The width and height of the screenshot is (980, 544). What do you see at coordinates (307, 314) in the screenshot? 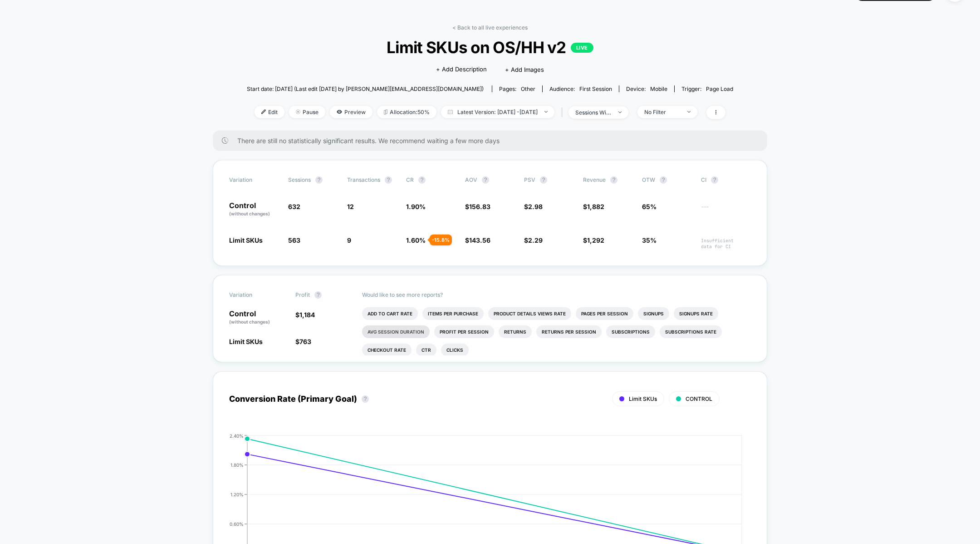
I see `span: 1,184` at bounding box center [307, 314].